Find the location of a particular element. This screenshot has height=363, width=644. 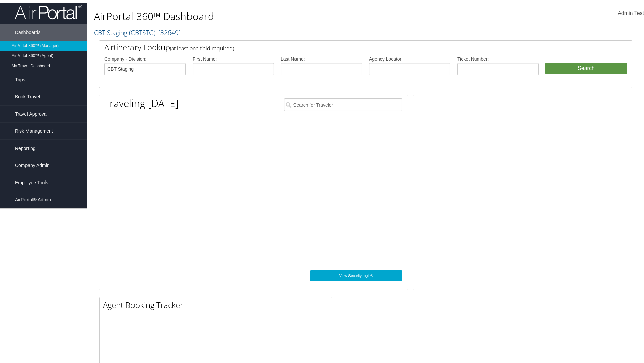

a: CBT Staging is located at coordinates (138, 32).